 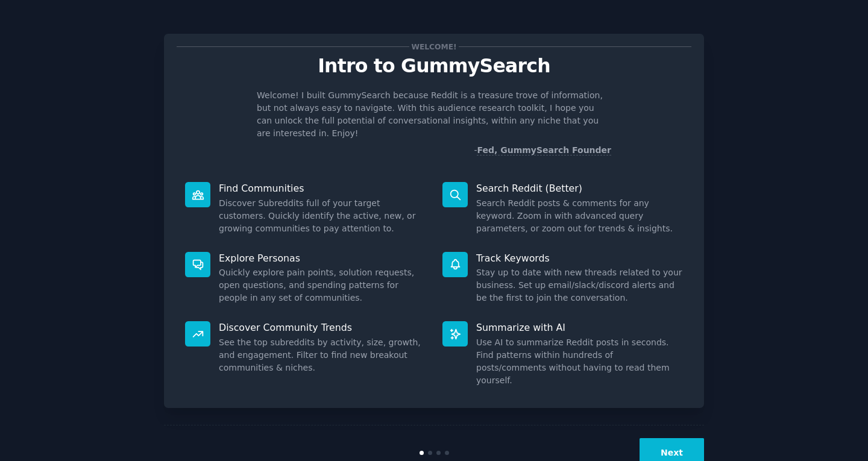 What do you see at coordinates (434, 66) in the screenshot?
I see `p: Intro to GummySearch` at bounding box center [434, 66].